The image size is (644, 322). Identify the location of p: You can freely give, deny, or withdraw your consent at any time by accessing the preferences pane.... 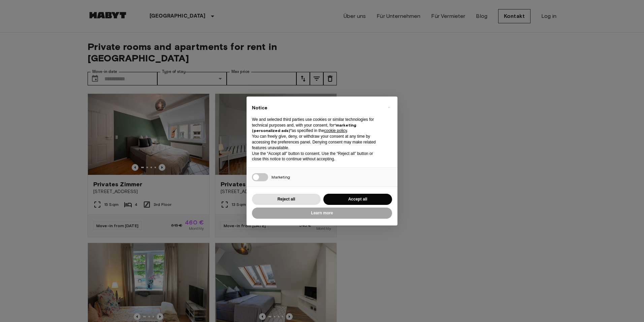
(317, 142).